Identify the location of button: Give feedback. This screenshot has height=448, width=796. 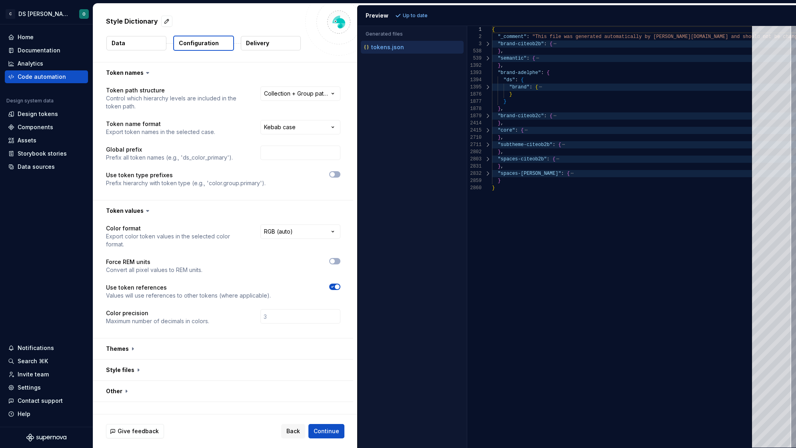
(135, 431).